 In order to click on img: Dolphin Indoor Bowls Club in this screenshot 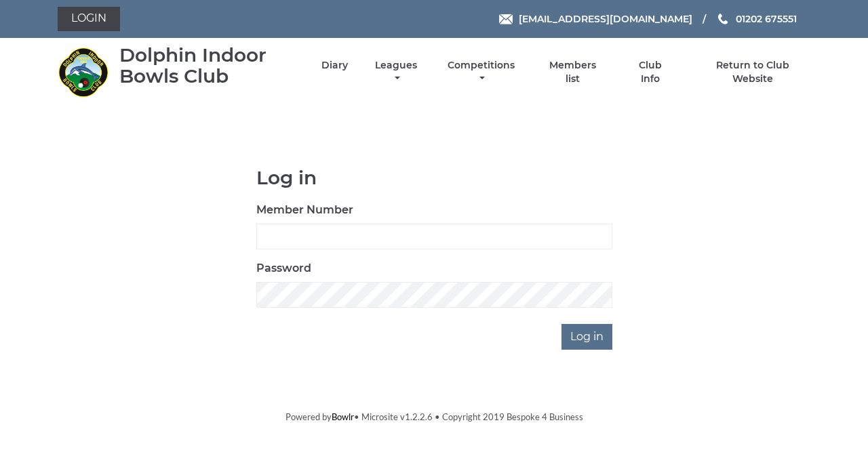, I will do `click(83, 72)`.